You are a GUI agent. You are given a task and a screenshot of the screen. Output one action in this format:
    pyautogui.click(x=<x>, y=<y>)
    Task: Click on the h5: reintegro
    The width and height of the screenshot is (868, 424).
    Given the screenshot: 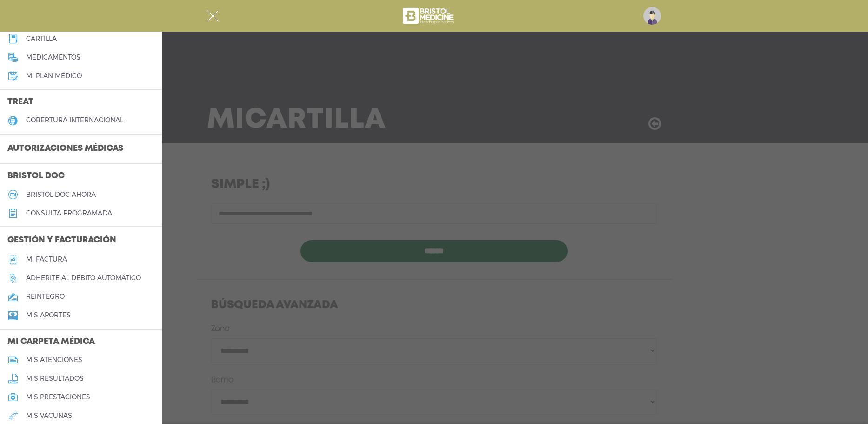 What is the action you would take?
    pyautogui.click(x=45, y=296)
    